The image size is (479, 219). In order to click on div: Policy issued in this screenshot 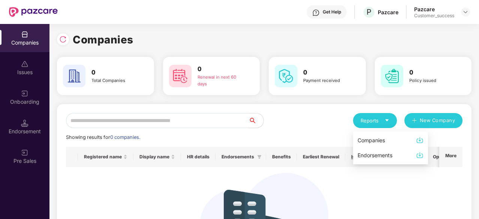, I will do `click(432, 81)`.